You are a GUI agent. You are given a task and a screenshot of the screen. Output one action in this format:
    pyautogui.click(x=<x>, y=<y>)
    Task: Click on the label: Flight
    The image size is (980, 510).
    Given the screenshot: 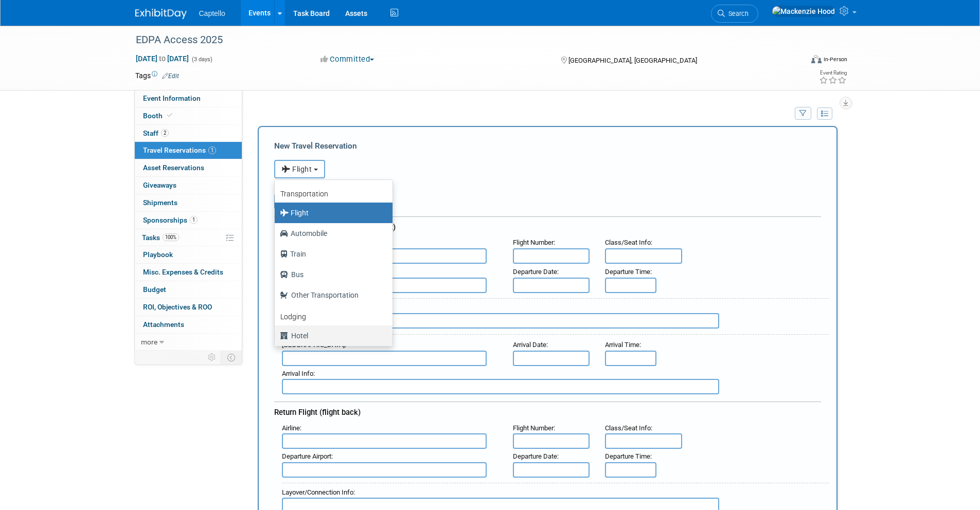 What is the action you would take?
    pyautogui.click(x=330, y=213)
    